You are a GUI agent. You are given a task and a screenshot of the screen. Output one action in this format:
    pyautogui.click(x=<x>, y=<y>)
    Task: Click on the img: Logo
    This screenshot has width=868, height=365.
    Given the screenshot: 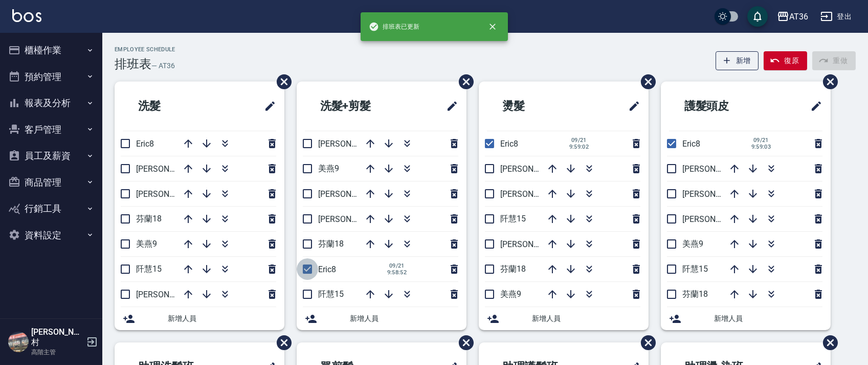 What is the action you would take?
    pyautogui.click(x=26, y=15)
    